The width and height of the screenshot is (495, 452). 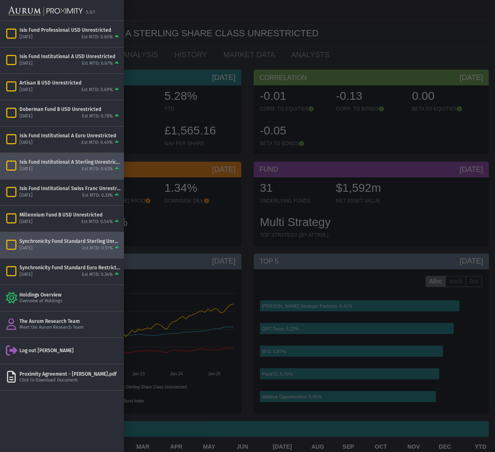 What do you see at coordinates (97, 116) in the screenshot?
I see `div: Est MTD: 0.78%` at bounding box center [97, 116].